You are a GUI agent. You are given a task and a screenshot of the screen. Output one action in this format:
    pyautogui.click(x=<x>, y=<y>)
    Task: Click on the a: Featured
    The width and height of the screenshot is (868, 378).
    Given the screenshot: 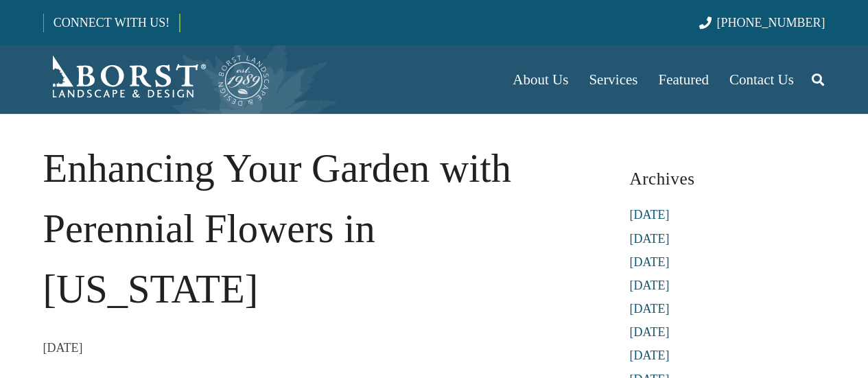 What is the action you would take?
    pyautogui.click(x=684, y=79)
    